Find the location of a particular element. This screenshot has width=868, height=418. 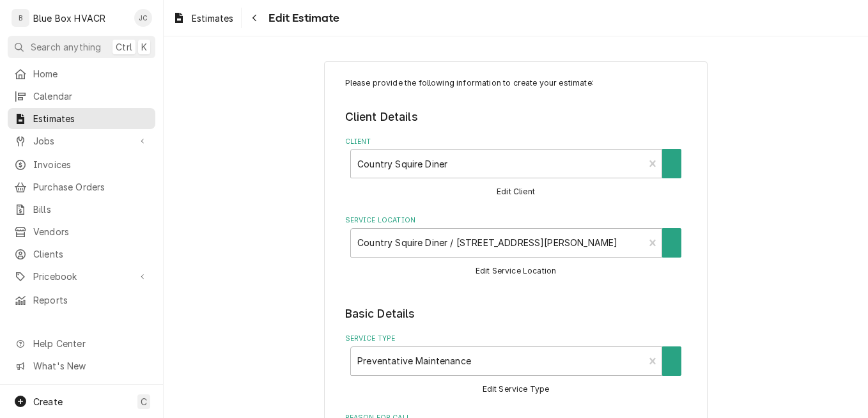

div: Service Location is located at coordinates (516, 246).